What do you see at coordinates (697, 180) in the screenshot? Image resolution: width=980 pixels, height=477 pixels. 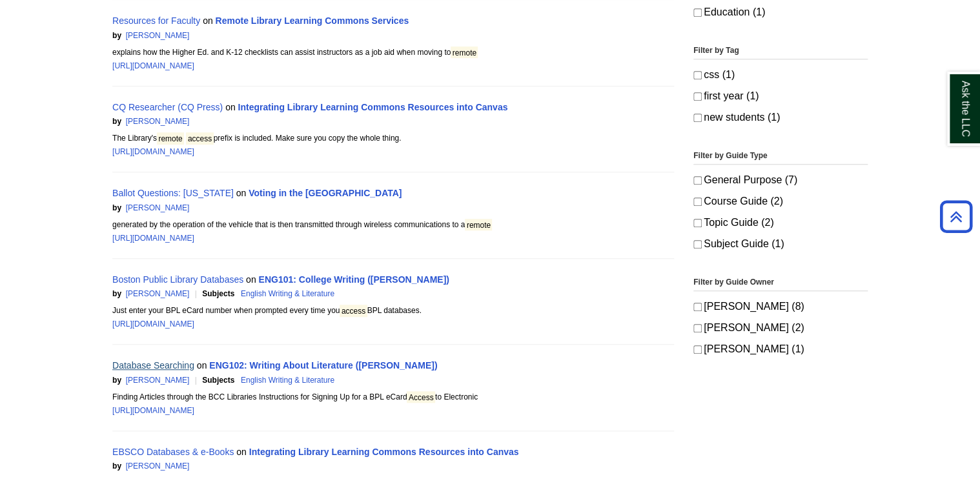 I see `input: General Purpose (7)` at bounding box center [697, 180].